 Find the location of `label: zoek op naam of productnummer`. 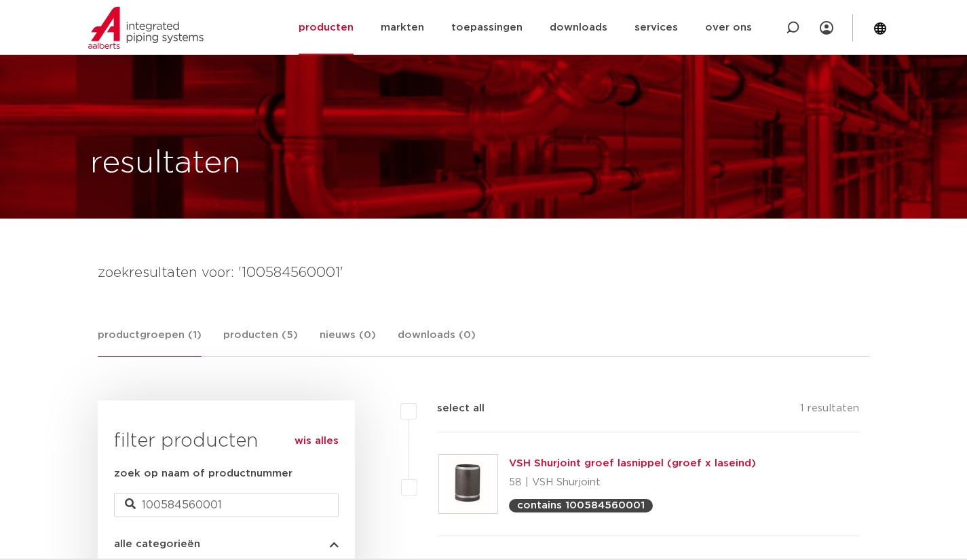

label: zoek op naam of productnummer is located at coordinates (203, 474).